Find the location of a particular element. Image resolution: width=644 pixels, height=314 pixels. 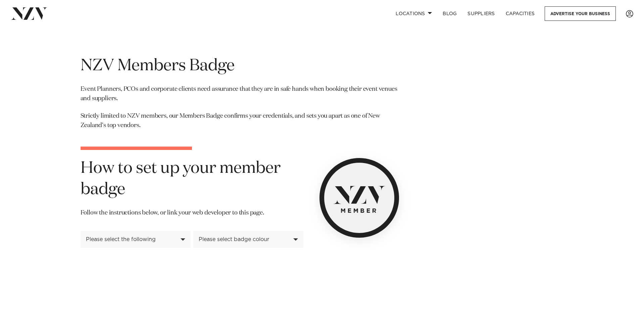

a: Capacities is located at coordinates (520, 14).